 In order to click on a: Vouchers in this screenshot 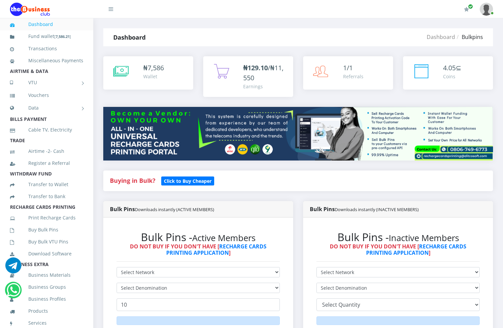, I will do `click(47, 95)`.